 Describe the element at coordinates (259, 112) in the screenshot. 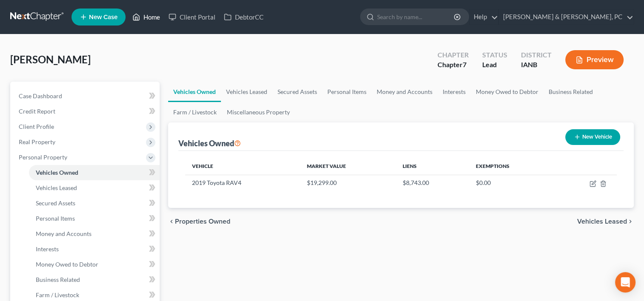

I see `a: Miscellaneous Property` at that location.